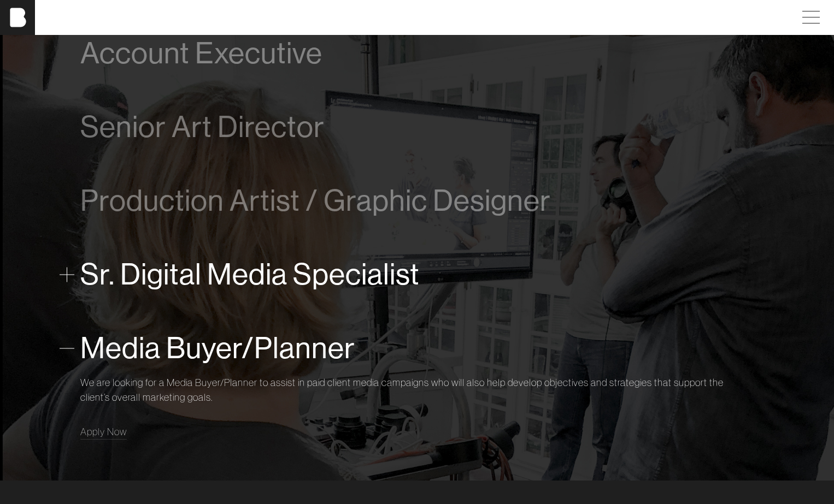 The height and width of the screenshot is (504, 834). Describe the element at coordinates (104, 432) in the screenshot. I see `span: Apply Now` at that location.